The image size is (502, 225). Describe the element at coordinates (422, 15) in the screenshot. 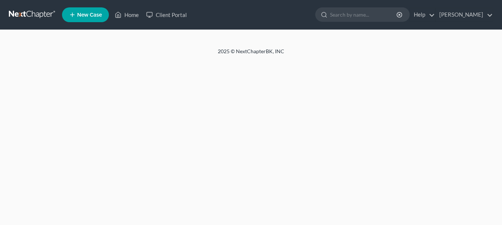

I see `a: Help` at that location.